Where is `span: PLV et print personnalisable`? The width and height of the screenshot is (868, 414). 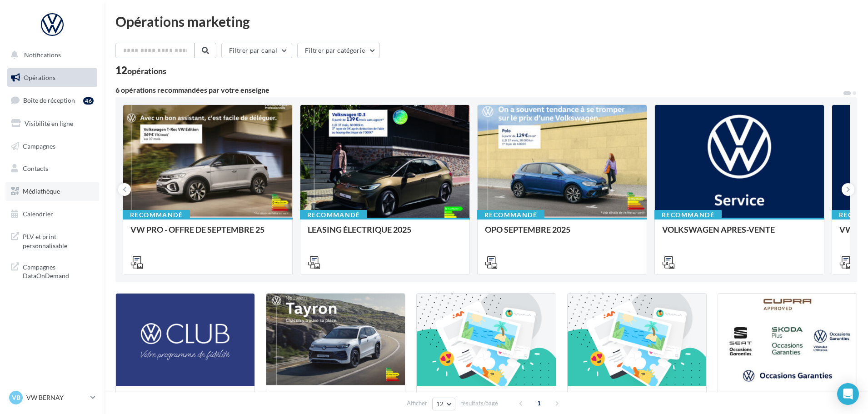
span: PLV et print personnalisable is located at coordinates (58, 240).